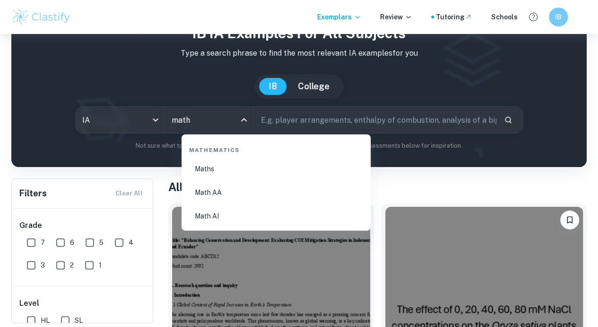  What do you see at coordinates (533, 17) in the screenshot?
I see `button: Help and Feedback` at bounding box center [533, 17].